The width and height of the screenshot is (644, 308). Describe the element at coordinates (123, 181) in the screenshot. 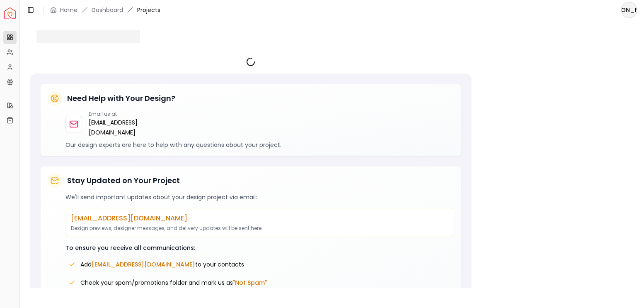

I see `h5: Stay Updated on Your Project` at that location.